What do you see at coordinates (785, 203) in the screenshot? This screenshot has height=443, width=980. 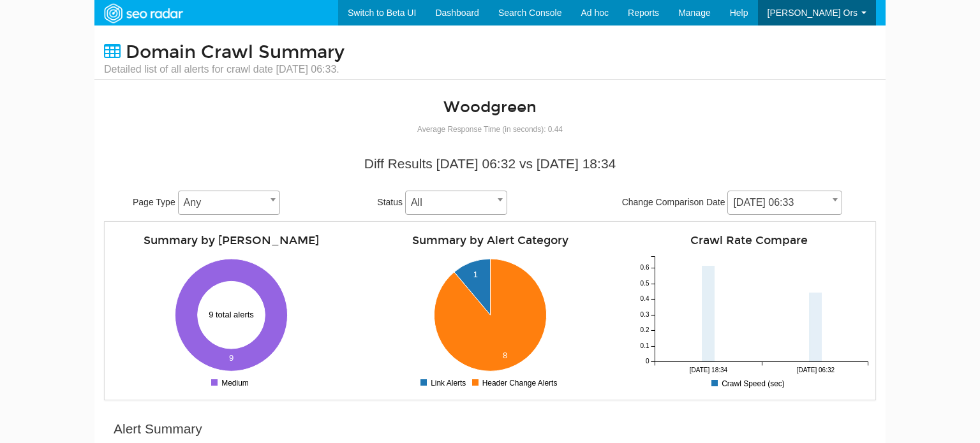 I see `span: 09/30/2025 06:33` at bounding box center [785, 203].